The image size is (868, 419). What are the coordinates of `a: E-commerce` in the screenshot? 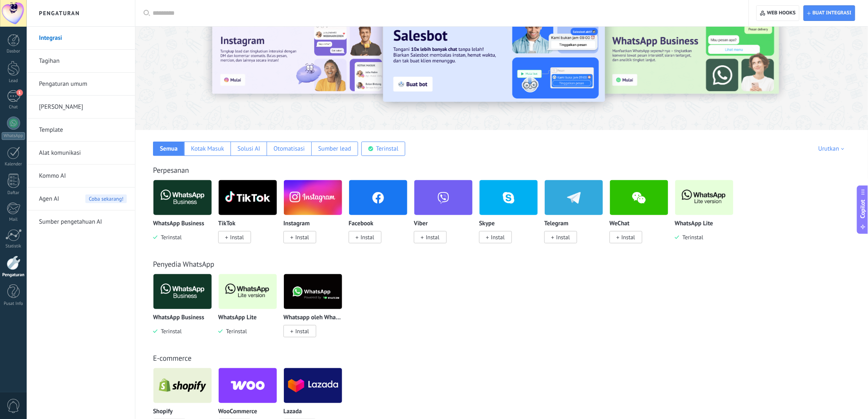 It's located at (172, 358).